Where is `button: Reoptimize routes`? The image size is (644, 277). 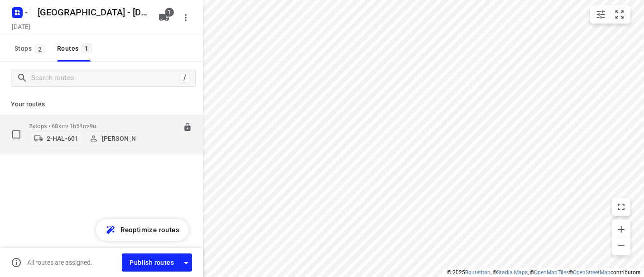 button: Reoptimize routes is located at coordinates (142, 230).